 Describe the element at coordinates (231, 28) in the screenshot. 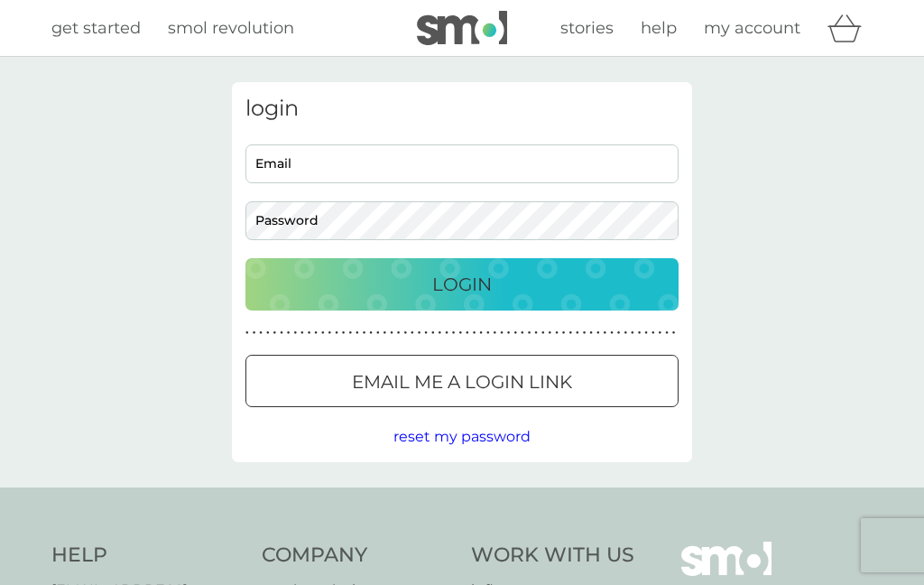

I see `a: smol revolution` at that location.